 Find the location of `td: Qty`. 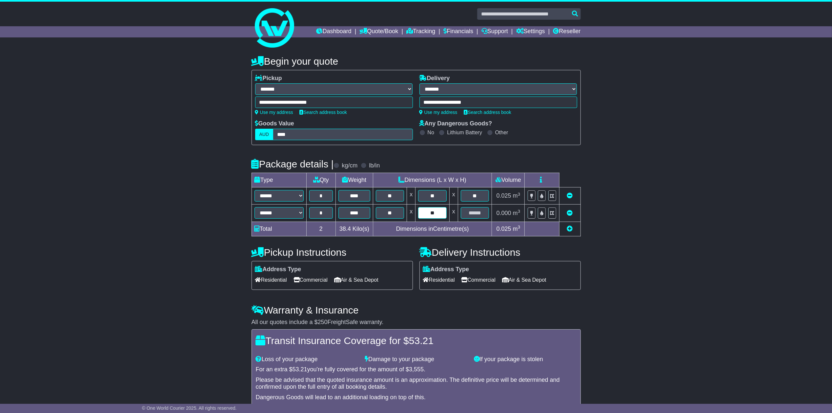

td: Qty is located at coordinates (321, 180).